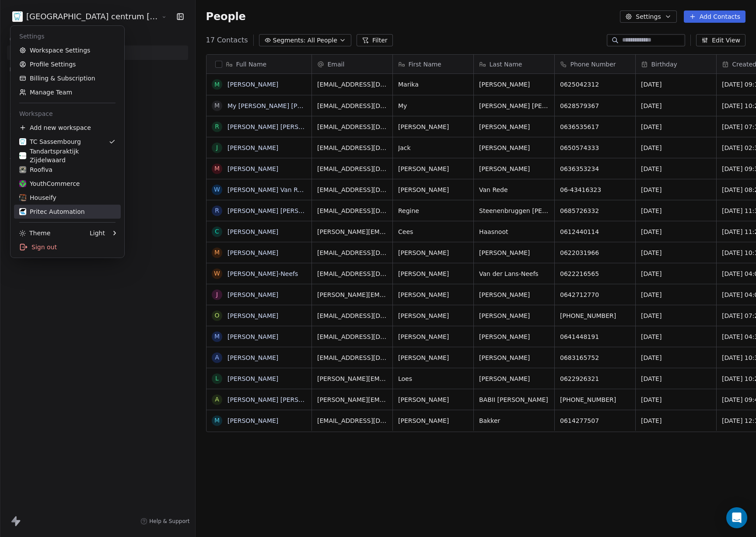 This screenshot has height=537, width=756. What do you see at coordinates (714, 17) in the screenshot?
I see `button: Add Contacts` at bounding box center [714, 17].